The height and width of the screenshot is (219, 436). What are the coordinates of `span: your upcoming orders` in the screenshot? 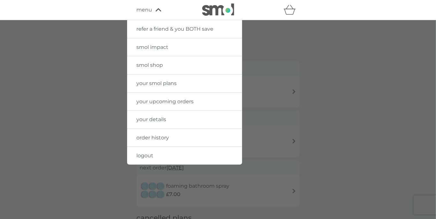 It's located at (165, 101).